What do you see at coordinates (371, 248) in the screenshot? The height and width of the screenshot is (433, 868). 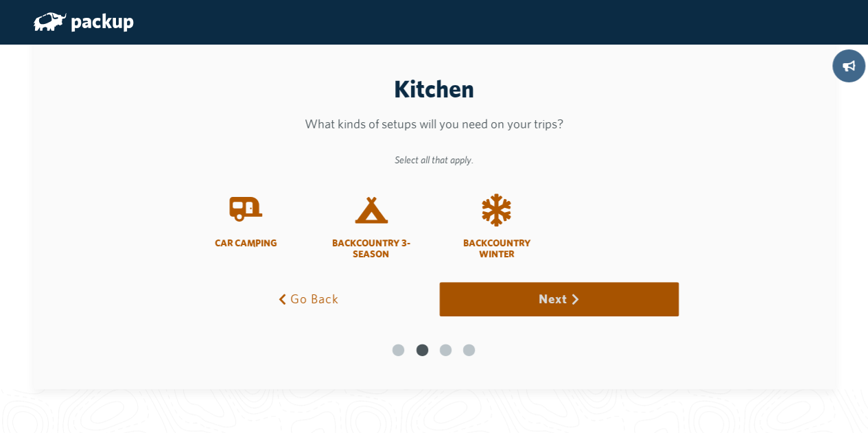 I see `span: Backcountry 3-Season` at bounding box center [371, 248].